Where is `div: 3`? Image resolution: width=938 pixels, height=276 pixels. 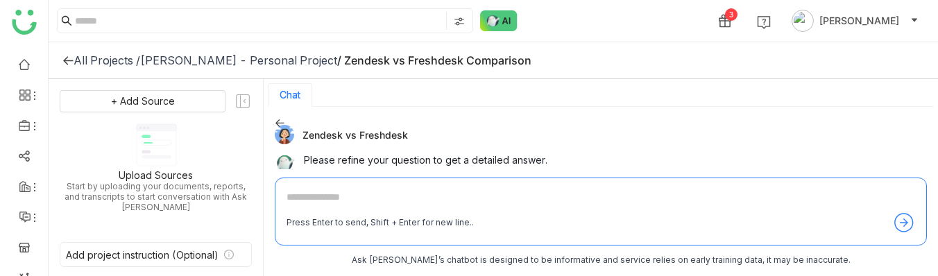 div: 3 is located at coordinates (731, 15).